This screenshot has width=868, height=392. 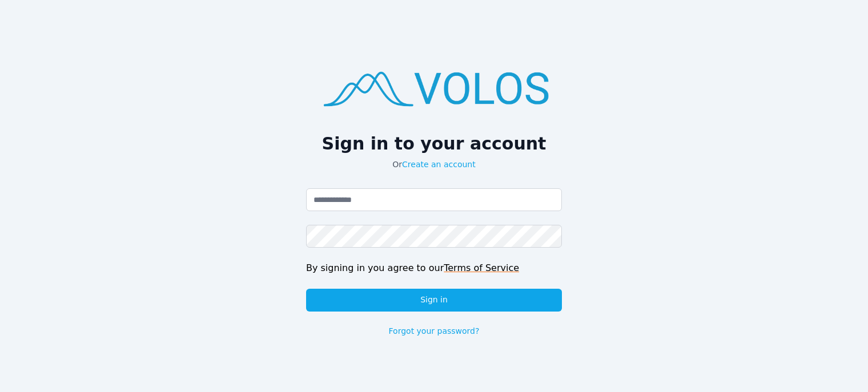 I want to click on button: Sign in, so click(x=434, y=300).